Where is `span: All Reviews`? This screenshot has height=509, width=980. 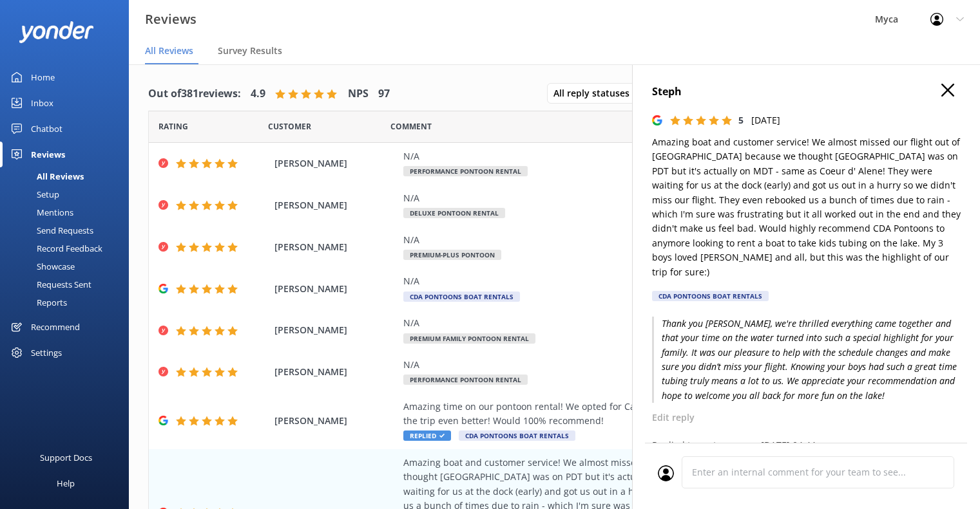 span: All Reviews is located at coordinates (168, 51).